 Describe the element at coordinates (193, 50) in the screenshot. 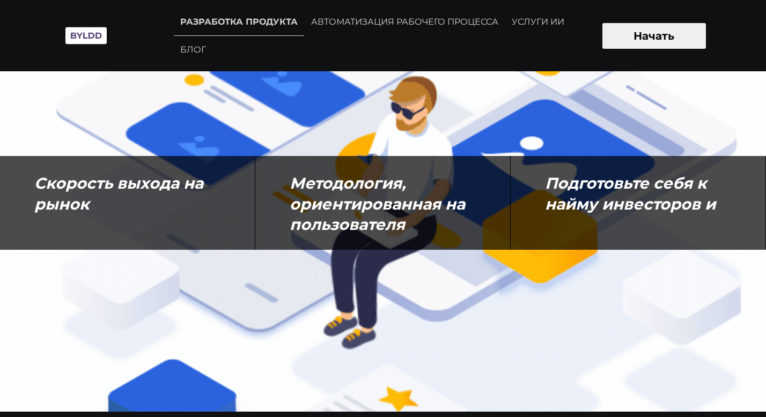

I see `a: БЛОГ` at that location.